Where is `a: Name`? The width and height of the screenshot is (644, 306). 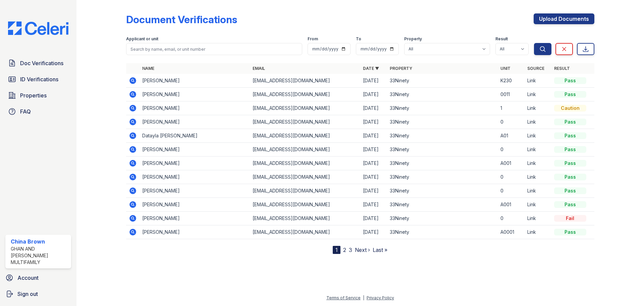
a: Name is located at coordinates (148, 68).